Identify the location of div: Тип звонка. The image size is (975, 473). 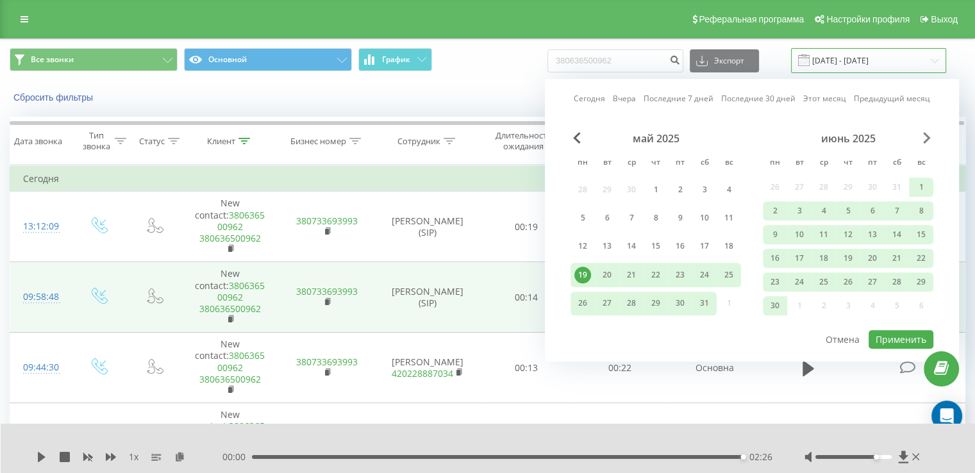
(96, 141).